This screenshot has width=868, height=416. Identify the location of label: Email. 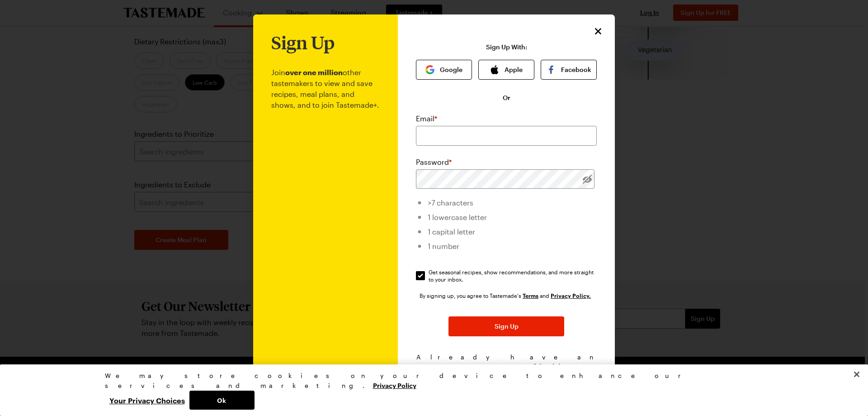
(426, 118).